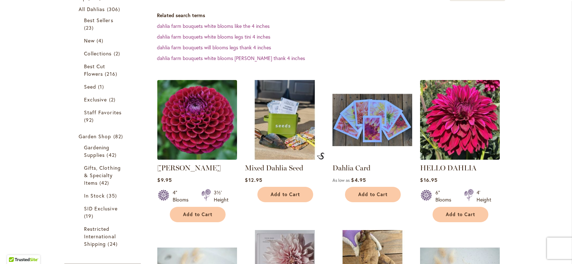  What do you see at coordinates (221, 196) in the screenshot?
I see `div: 3½' Height` at bounding box center [221, 196].